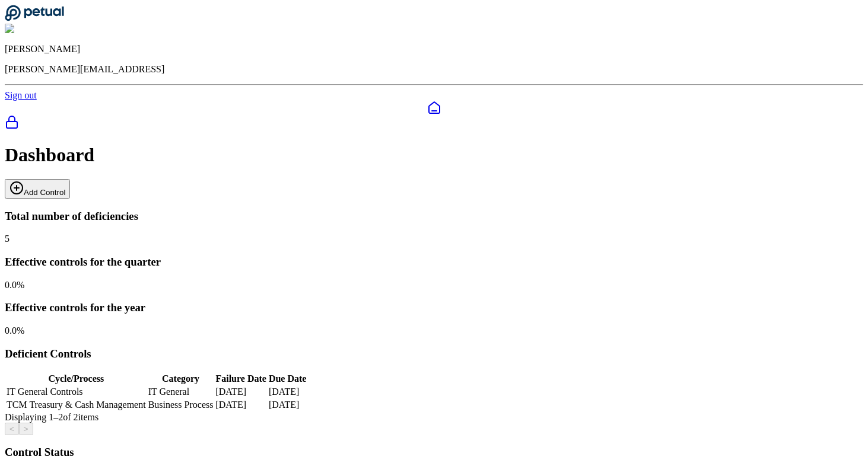 Image resolution: width=868 pixels, height=463 pixels. Describe the element at coordinates (7, 238) in the screenshot. I see `span: 5` at that location.